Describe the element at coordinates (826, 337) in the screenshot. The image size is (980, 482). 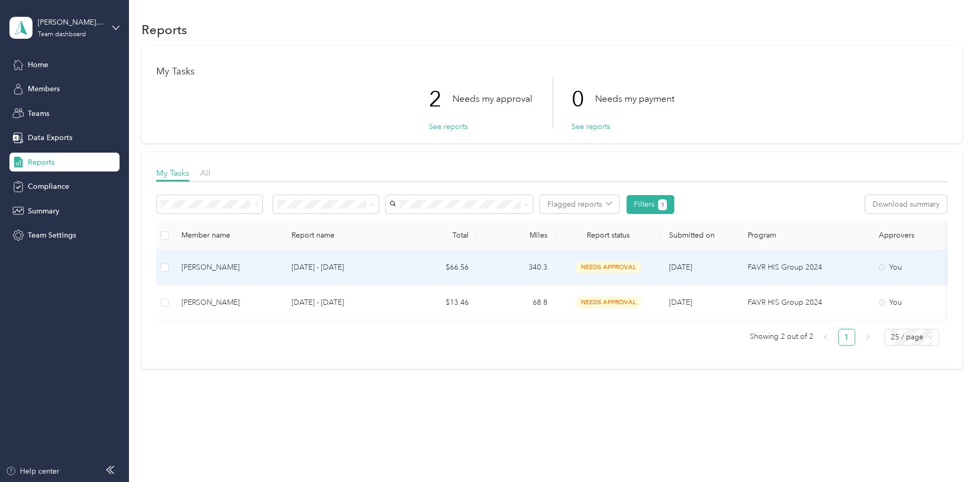
I see `li: Previous Page` at that location.